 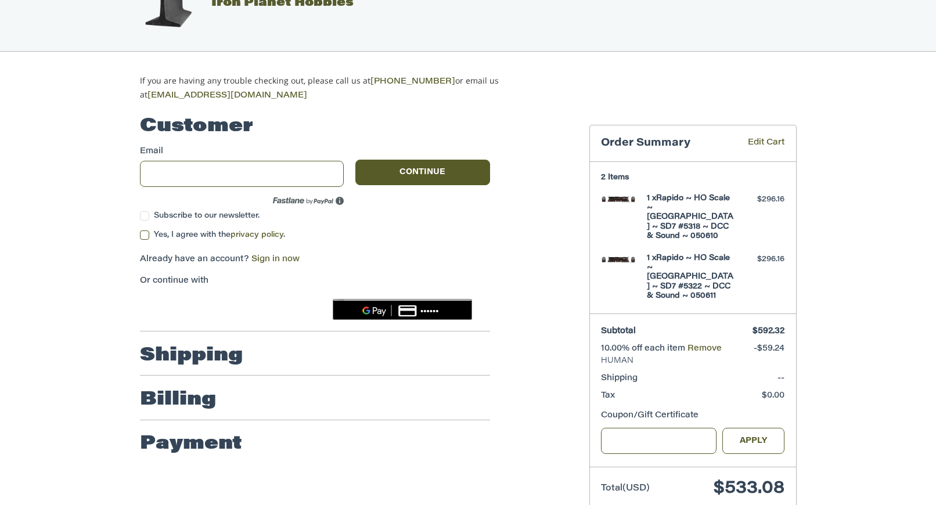 I want to click on span: Total (USD), so click(x=625, y=488).